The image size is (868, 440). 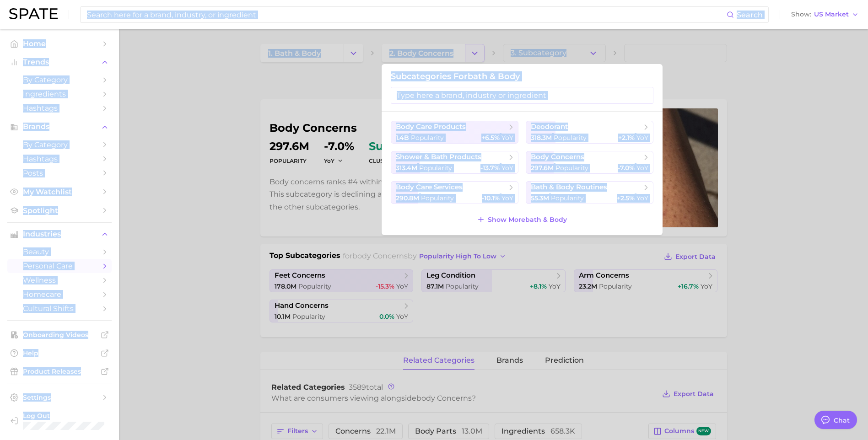 I want to click on button: ShowUS Market, so click(x=825, y=14).